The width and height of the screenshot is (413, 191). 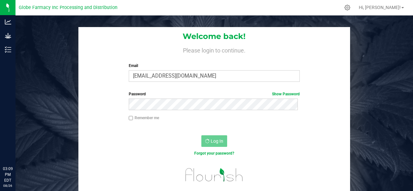 I want to click on div: Manage settings, so click(x=347, y=7).